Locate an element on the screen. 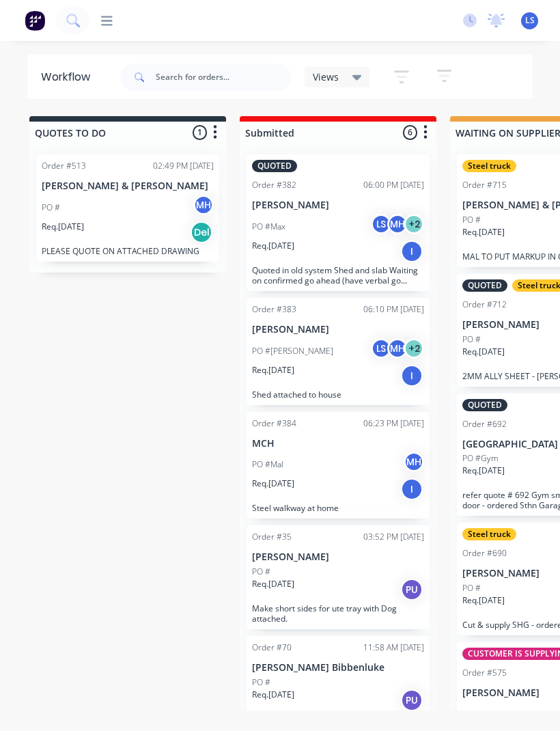 This screenshot has width=560, height=731. div: Workflow is located at coordinates (69, 77).